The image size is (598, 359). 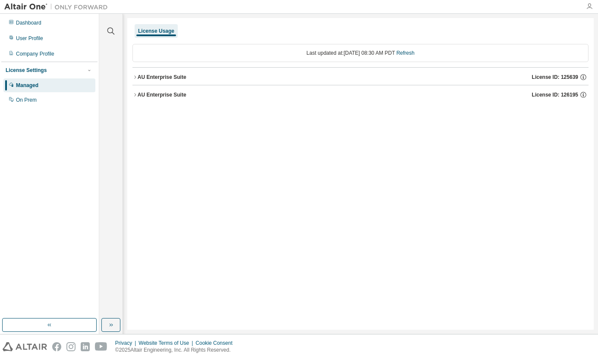 I want to click on div: License Settings, so click(x=26, y=70).